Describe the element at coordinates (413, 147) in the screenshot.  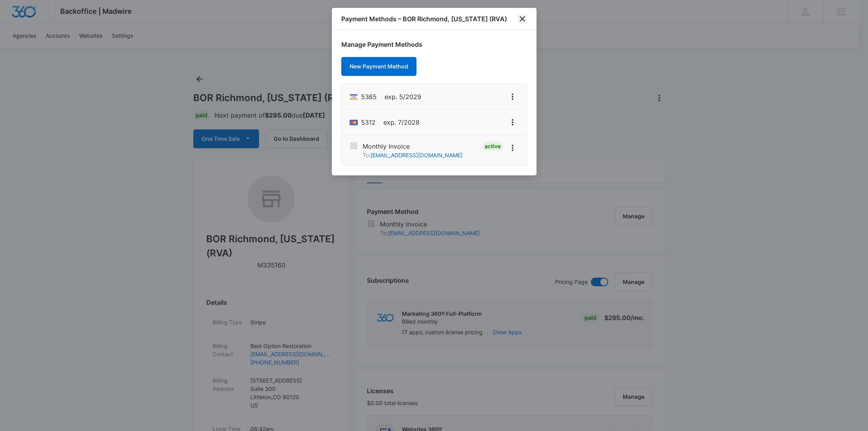
I see `p: Monthly Invoice` at that location.